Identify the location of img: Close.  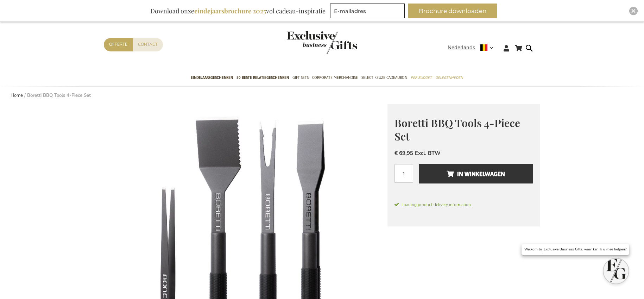
(634, 11).